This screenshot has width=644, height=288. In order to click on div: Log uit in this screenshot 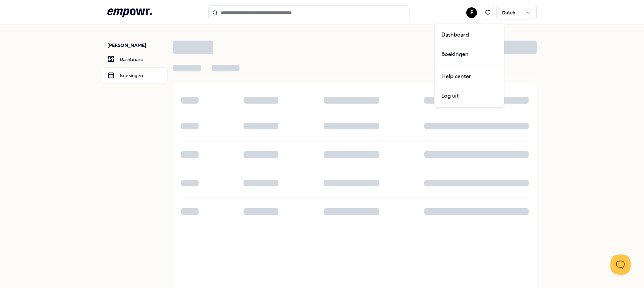, I will do `click(469, 96)`.